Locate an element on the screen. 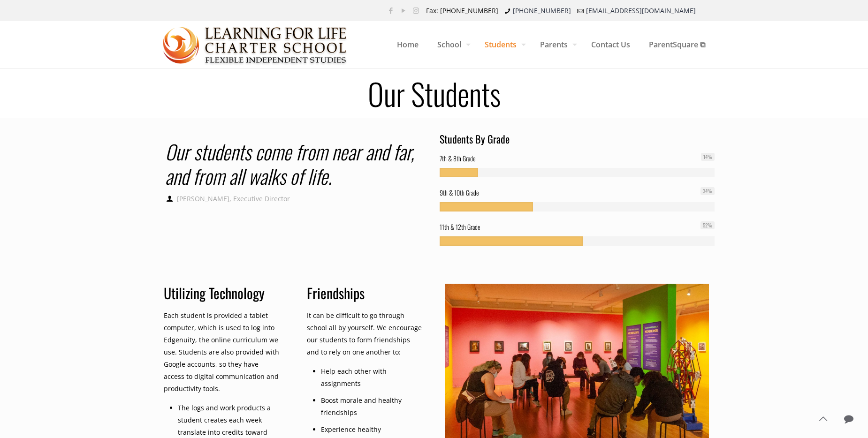  h6: 11th & 12th Grade is located at coordinates (577, 227).